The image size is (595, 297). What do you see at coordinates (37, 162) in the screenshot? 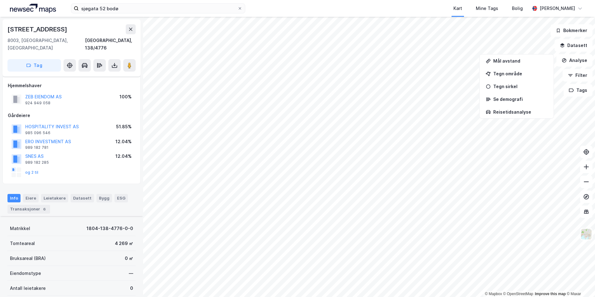
I see `div: 989 182 285` at bounding box center [37, 162].